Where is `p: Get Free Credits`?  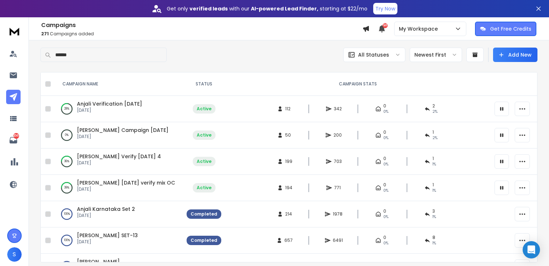 p: Get Free Credits is located at coordinates (511, 29).